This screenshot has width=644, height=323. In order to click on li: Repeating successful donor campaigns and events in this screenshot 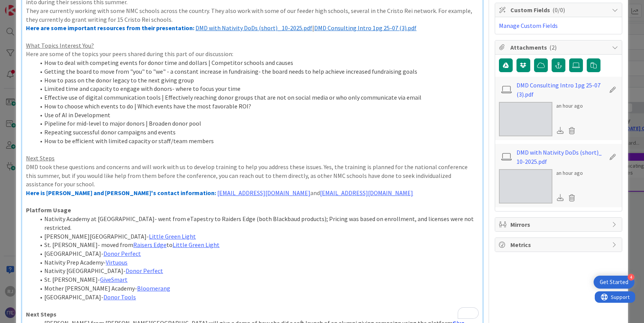, I will do `click(257, 132)`.